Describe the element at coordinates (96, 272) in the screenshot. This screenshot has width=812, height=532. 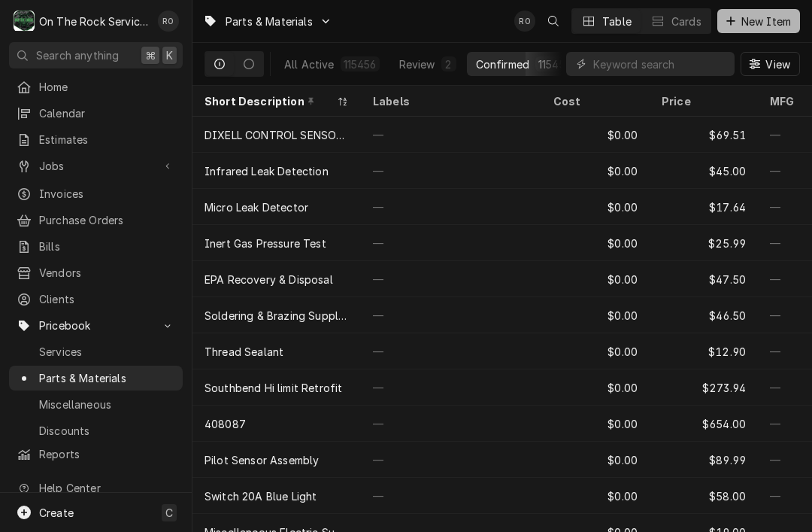
I see `a: Vendors` at that location.